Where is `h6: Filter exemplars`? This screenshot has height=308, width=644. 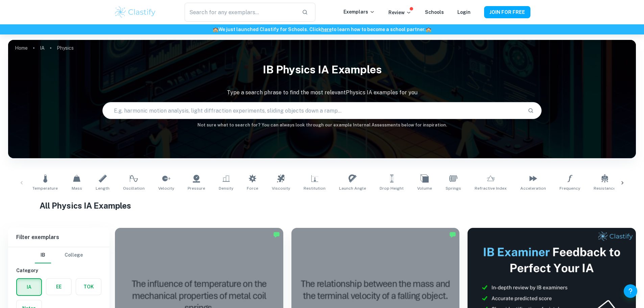 h6: Filter exemplars is located at coordinates (59, 237).